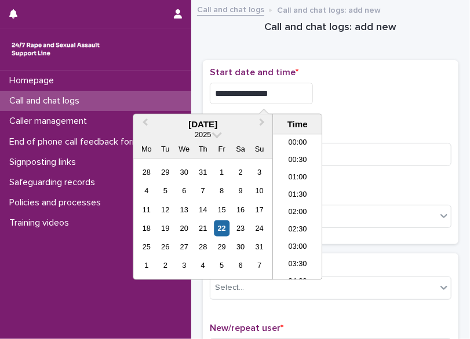  I want to click on div: Choose Wednesday, 6 August 2025, so click(184, 191).